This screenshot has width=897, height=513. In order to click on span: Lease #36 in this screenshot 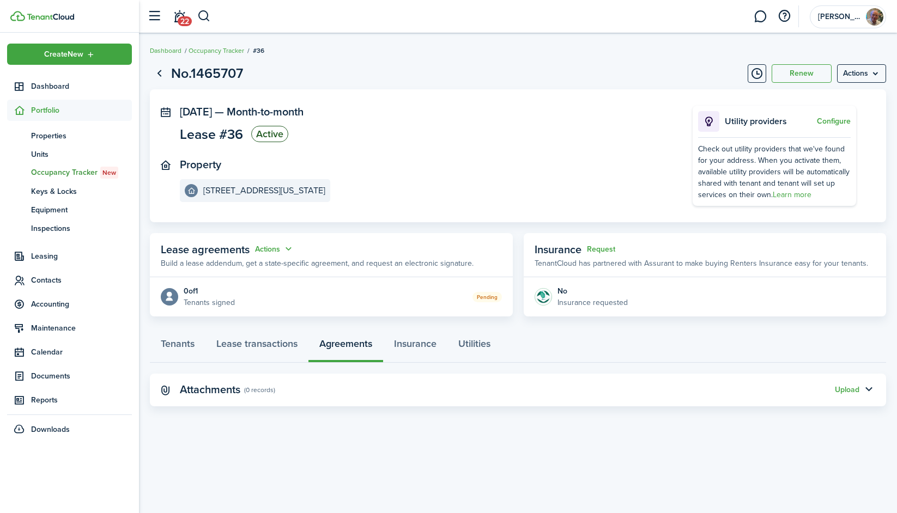, I will do `click(212, 134)`.